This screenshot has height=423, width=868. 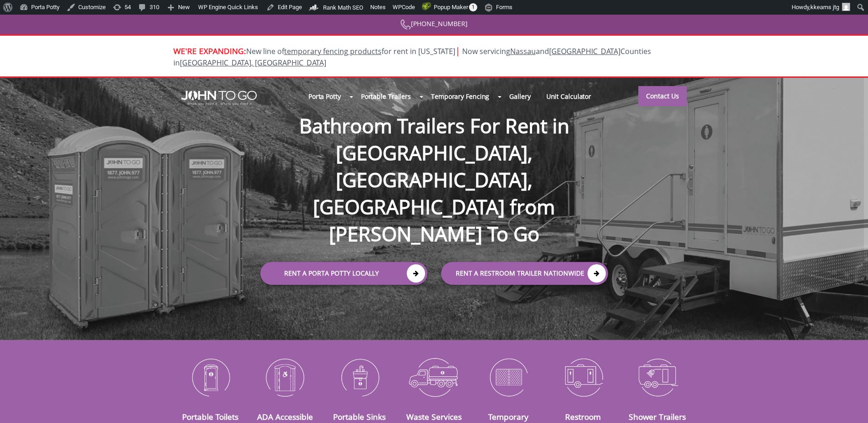 I want to click on img: Restroom-Trailers-icon_N.png, so click(x=583, y=377).